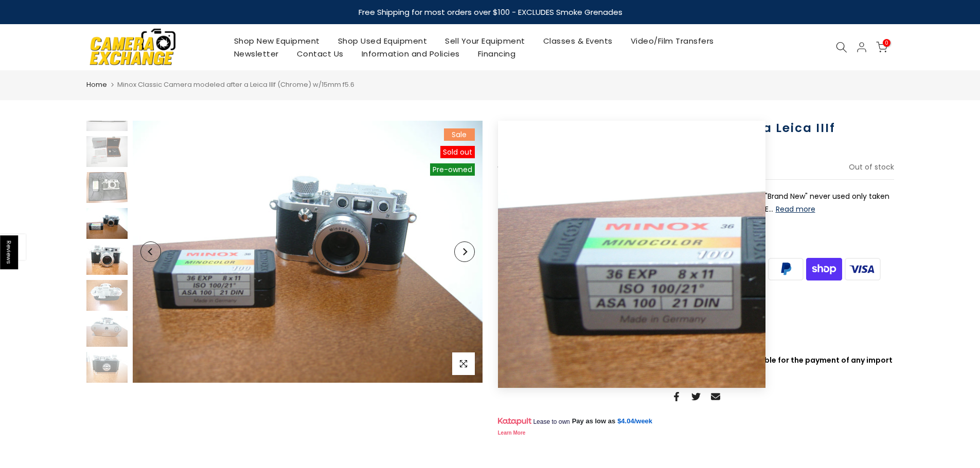 This screenshot has height=468, width=980. I want to click on img: apple pay, so click(632, 270).